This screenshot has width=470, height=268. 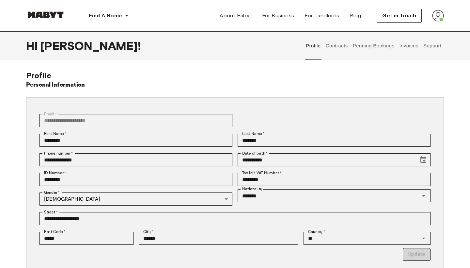 What do you see at coordinates (252, 189) in the screenshot?
I see `label: Nationality` at bounding box center [252, 189].